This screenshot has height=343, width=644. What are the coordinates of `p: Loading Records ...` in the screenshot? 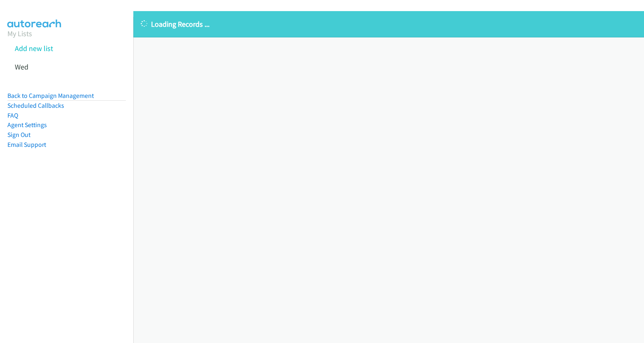 It's located at (388, 24).